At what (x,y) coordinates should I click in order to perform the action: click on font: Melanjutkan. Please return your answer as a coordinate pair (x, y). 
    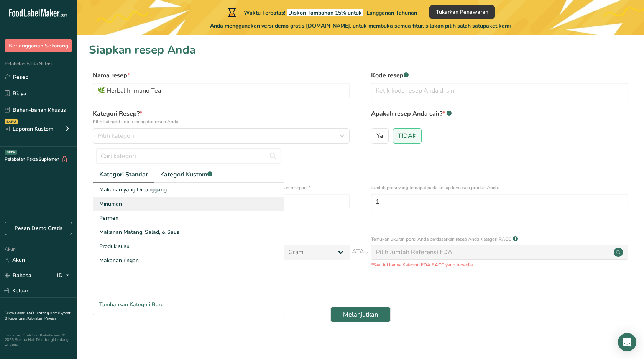
    Looking at the image, I should click on (360, 315).